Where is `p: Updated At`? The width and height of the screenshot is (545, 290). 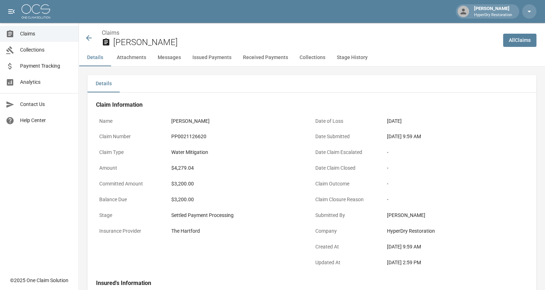
p: Updated At is located at coordinates (348, 263).